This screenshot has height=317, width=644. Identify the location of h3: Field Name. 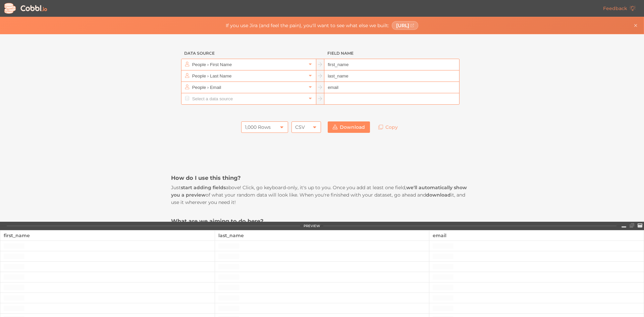
(391, 53).